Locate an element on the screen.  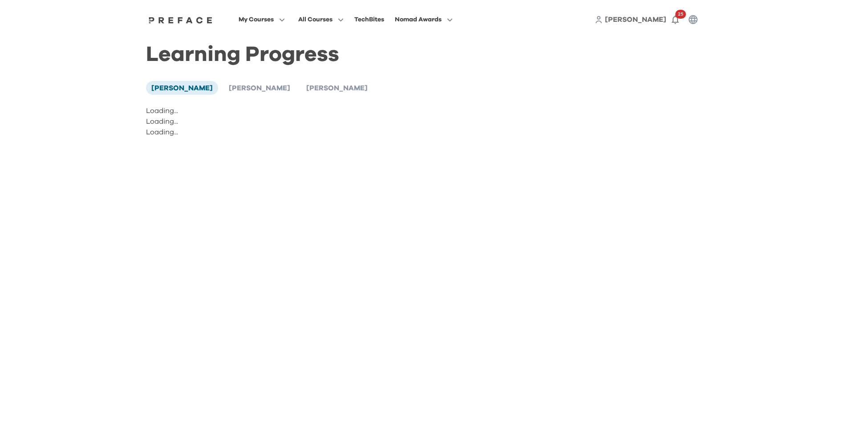
button: Nomad Awards is located at coordinates (424, 20).